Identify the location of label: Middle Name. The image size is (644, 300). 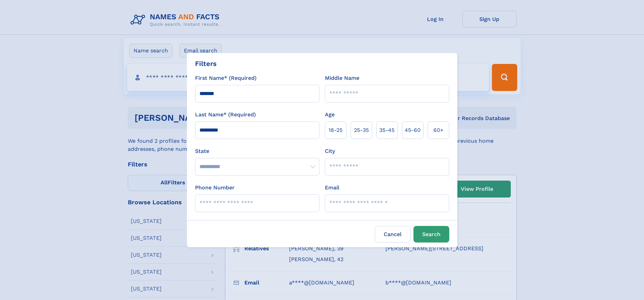
(342, 78).